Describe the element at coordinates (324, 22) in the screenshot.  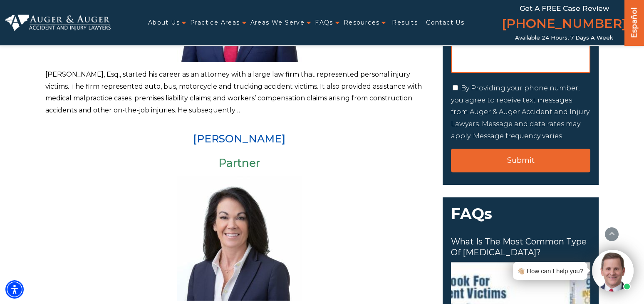
I see `a: FAQs` at that location.